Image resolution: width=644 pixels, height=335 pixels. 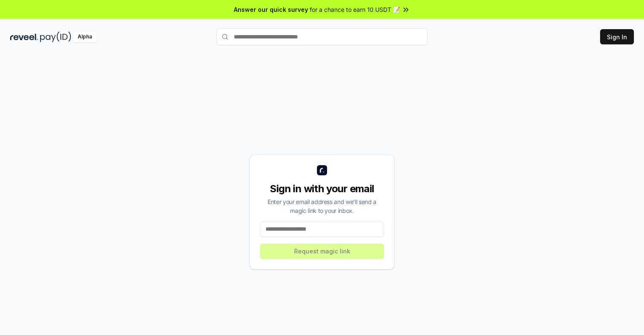 What do you see at coordinates (271, 9) in the screenshot?
I see `span: Answer our quick survey` at bounding box center [271, 9].